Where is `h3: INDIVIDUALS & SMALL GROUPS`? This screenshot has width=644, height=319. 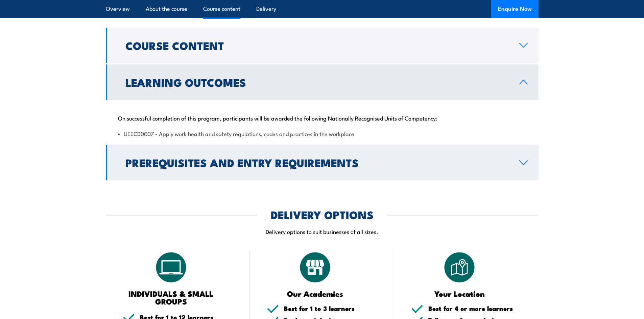 h3: INDIVIDUALS & SMALL GROUPS is located at coordinates (171, 297).